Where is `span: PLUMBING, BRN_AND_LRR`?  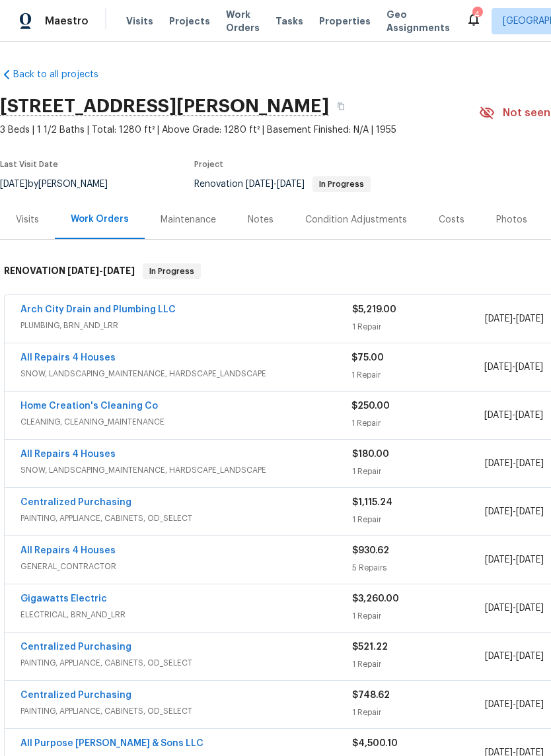
span: PLUMBING, BRN_AND_LRR is located at coordinates (186, 326).